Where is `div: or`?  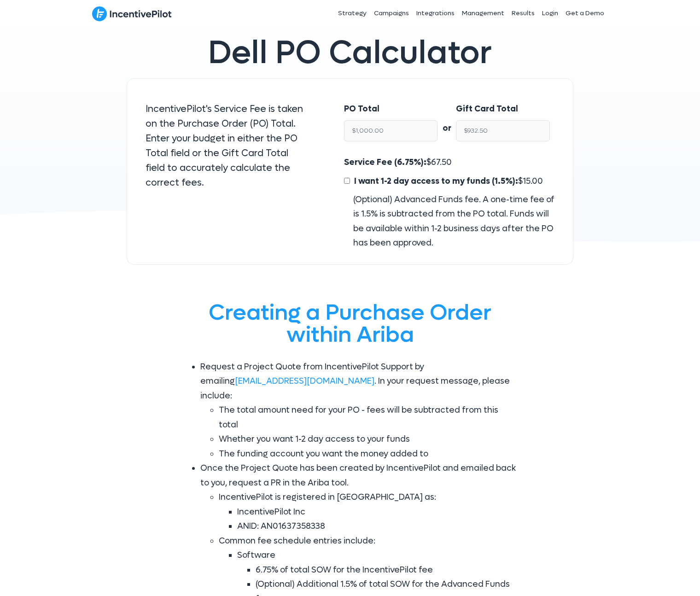 div: or is located at coordinates (447, 119).